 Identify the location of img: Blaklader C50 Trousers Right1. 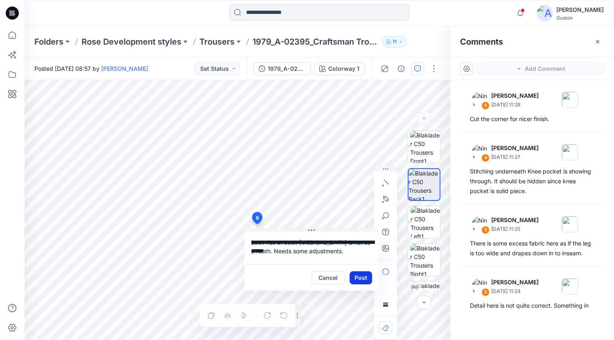
(425, 260).